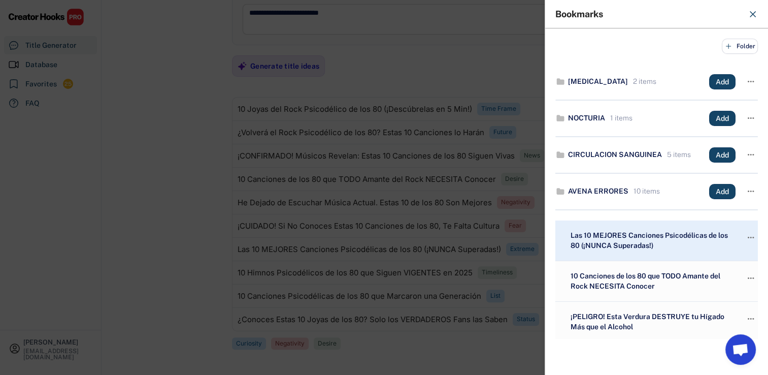  Describe the element at coordinates (652, 240) in the screenshot. I see `div: Las 10 MEJORES Canciones Psicodélicas de los 80 (¡NUNCA Superadas!)` at that location.